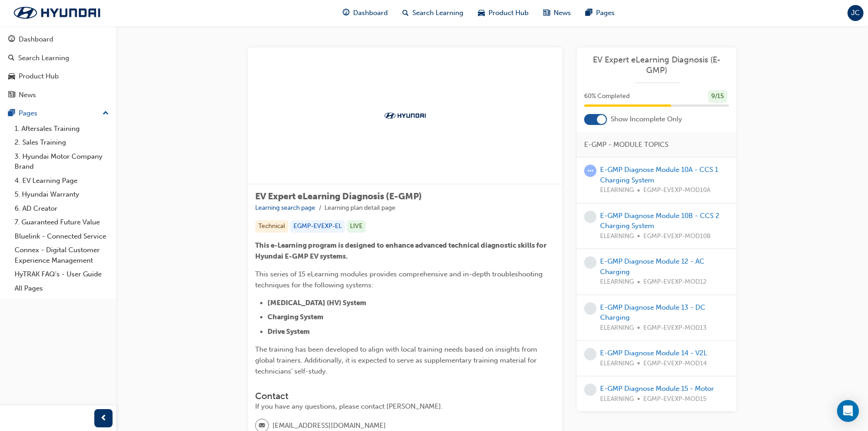 This screenshot has height=431, width=868. What do you see at coordinates (400, 280) in the screenshot?
I see `span: This series of 15 eLearning modules provides comprehensive and in-depth troubleshooting technique...` at bounding box center [400, 280].